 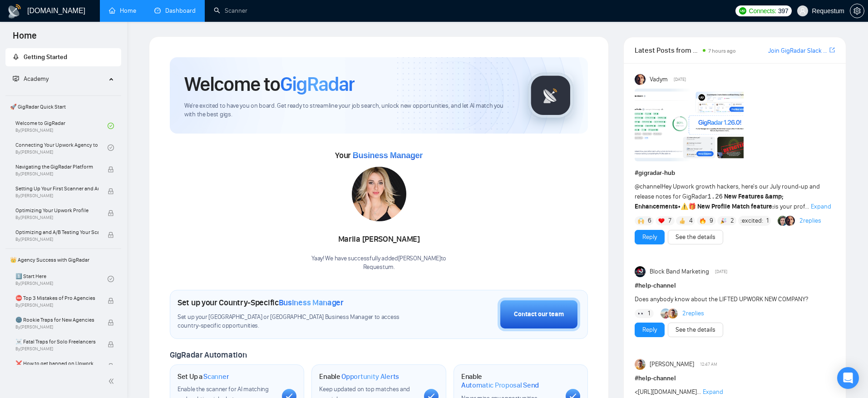 What do you see at coordinates (691, 221) in the screenshot?
I see `span: 4` at bounding box center [691, 221].